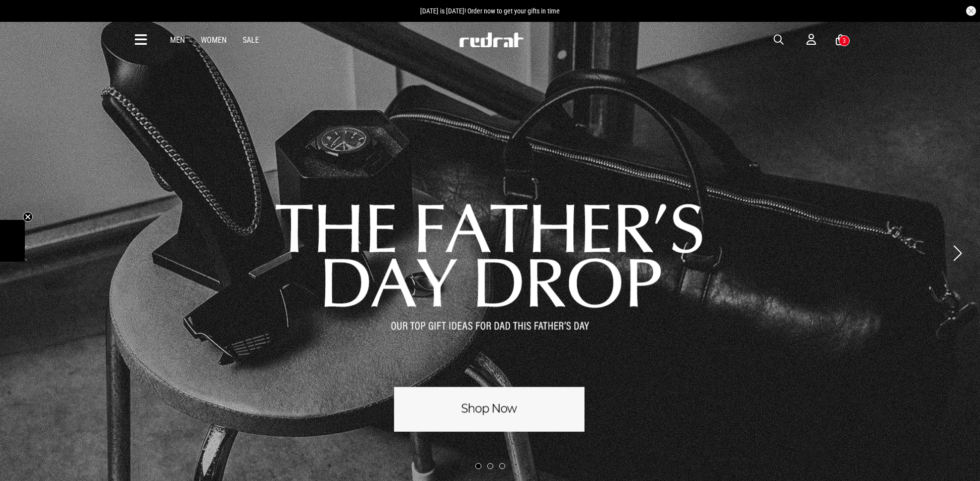  What do you see at coordinates (845, 41) in the screenshot?
I see `div: 3` at bounding box center [845, 41].